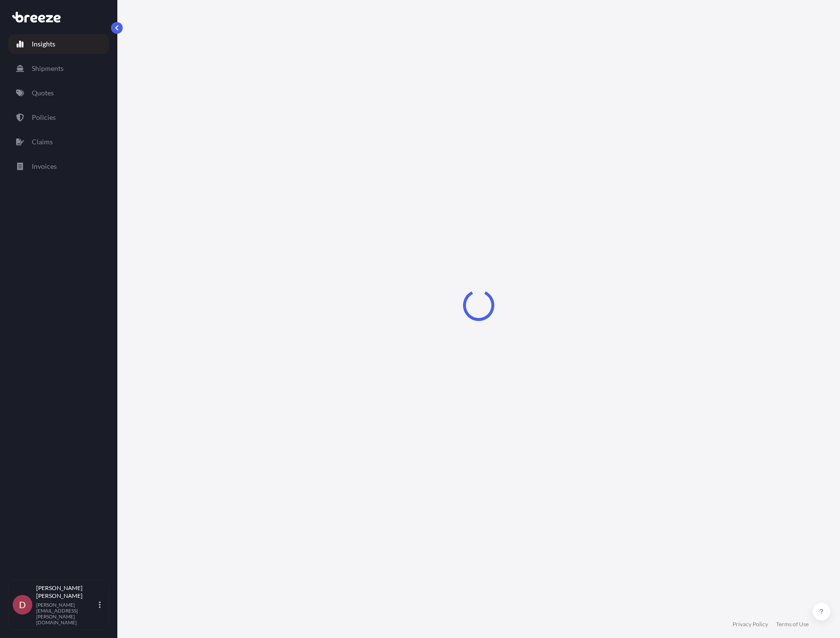 The image size is (840, 638). What do you see at coordinates (750, 625) in the screenshot?
I see `p: Privacy Policy` at bounding box center [750, 625].